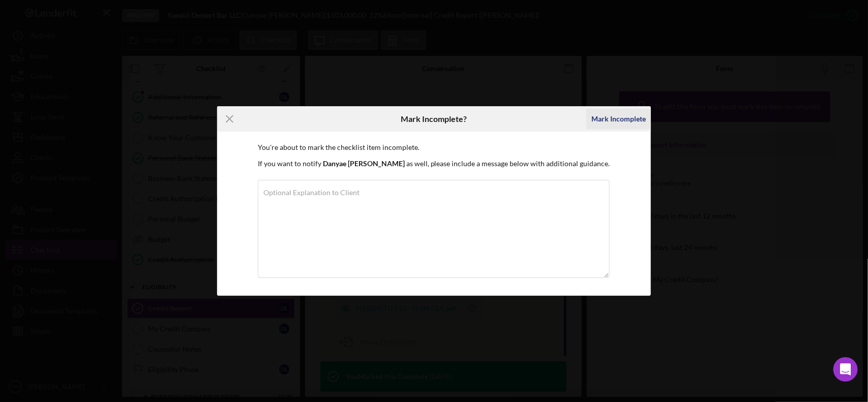 The height and width of the screenshot is (402, 868). I want to click on label: Optional Explanation to Client, so click(311, 192).